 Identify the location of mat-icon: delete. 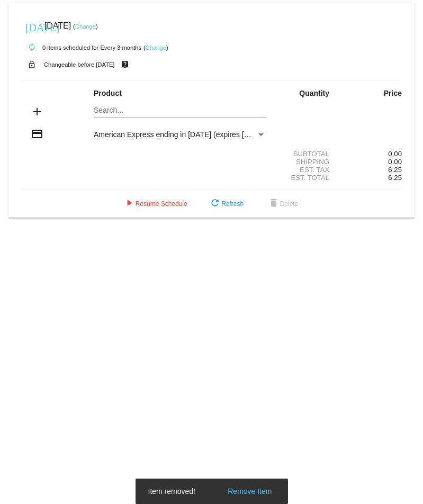
(274, 204).